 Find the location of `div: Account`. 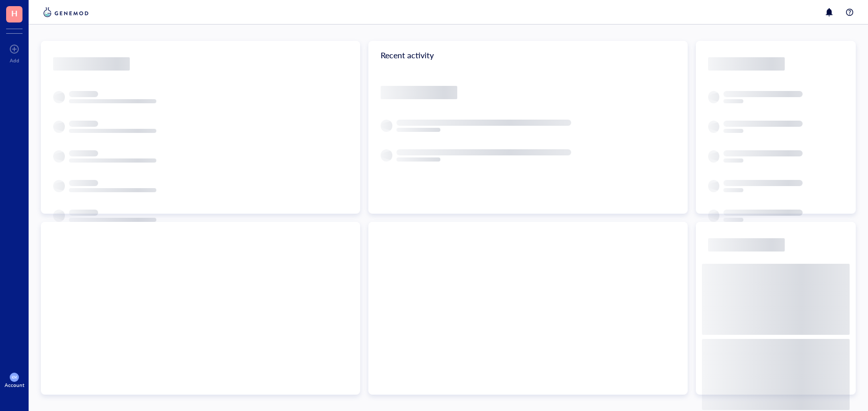

div: Account is located at coordinates (14, 385).